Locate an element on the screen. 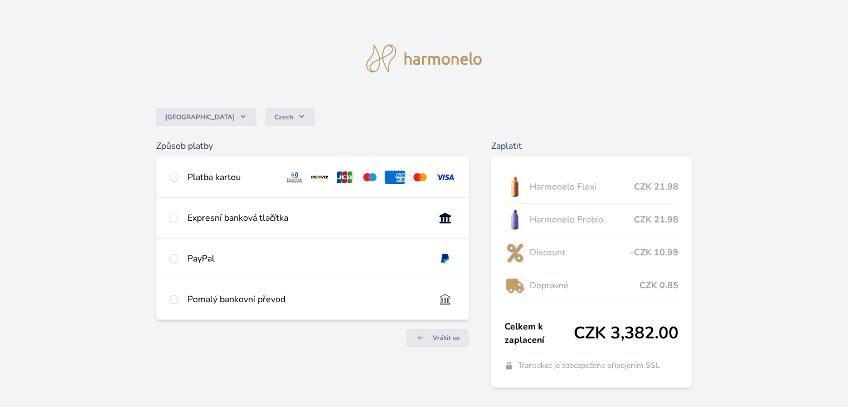 The width and height of the screenshot is (848, 407). span: Celkem k zaplacení is located at coordinates (539, 334).